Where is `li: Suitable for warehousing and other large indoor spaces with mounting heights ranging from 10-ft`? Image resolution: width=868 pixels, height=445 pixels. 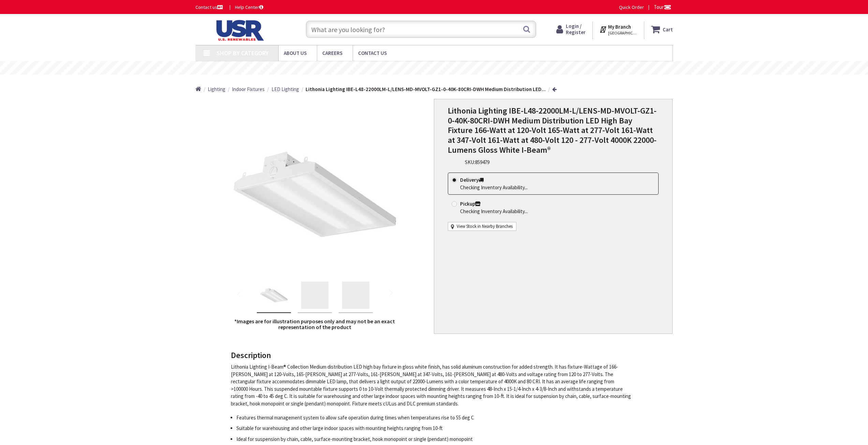 li: Suitable for warehousing and other large indoor spaces with mounting heights ranging from 10-ft is located at coordinates (434, 428).